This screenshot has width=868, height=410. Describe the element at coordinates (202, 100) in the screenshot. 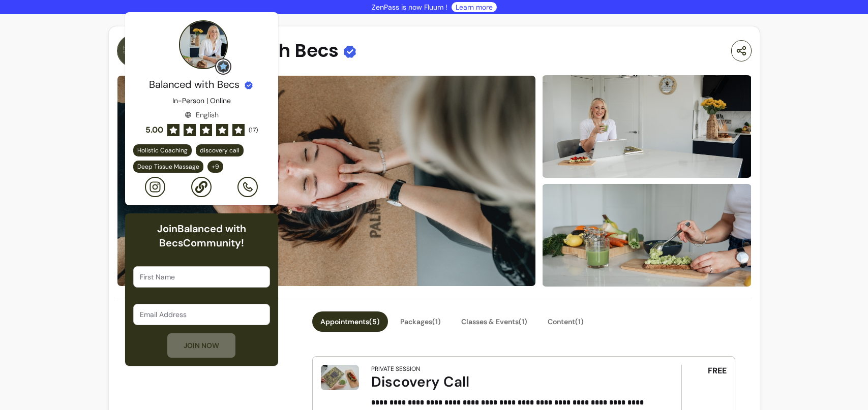

I see `p: In-Person | Online` at that location.